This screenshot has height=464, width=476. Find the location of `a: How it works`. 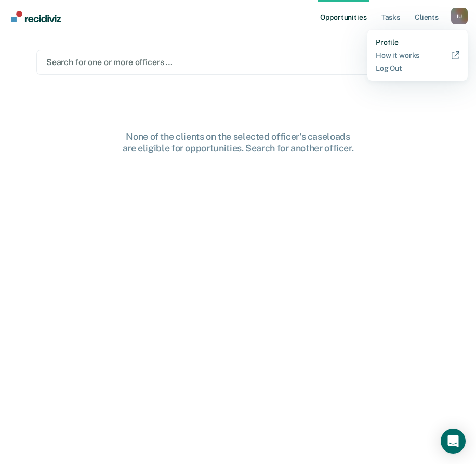

a: How it works is located at coordinates (418, 55).